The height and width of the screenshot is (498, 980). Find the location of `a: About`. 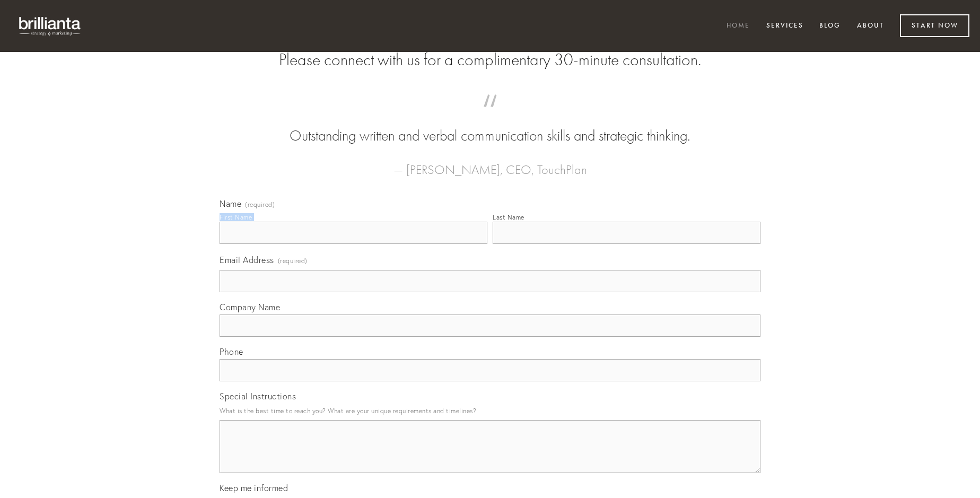

a: About is located at coordinates (871, 26).